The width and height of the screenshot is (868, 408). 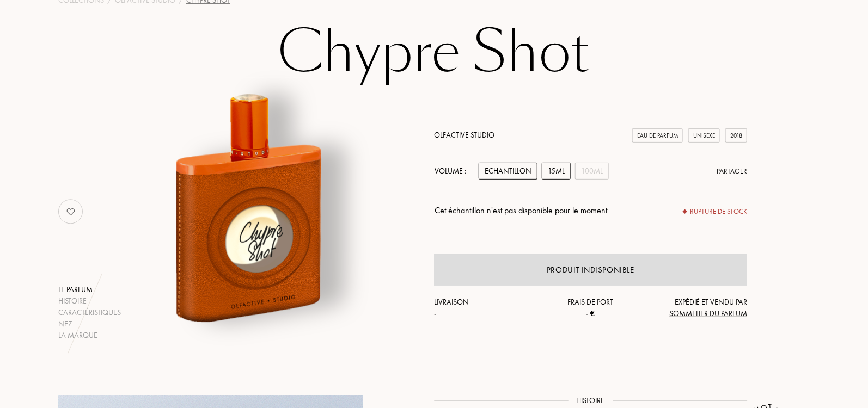 I want to click on span: Sommelier du Parfum, so click(x=708, y=314).